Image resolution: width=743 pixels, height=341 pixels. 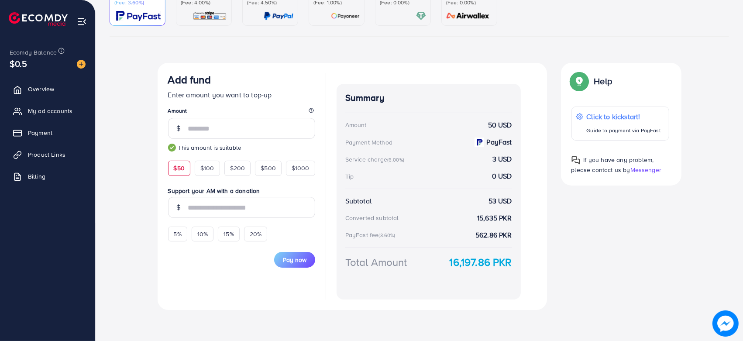 I want to click on span: $50, so click(x=179, y=168).